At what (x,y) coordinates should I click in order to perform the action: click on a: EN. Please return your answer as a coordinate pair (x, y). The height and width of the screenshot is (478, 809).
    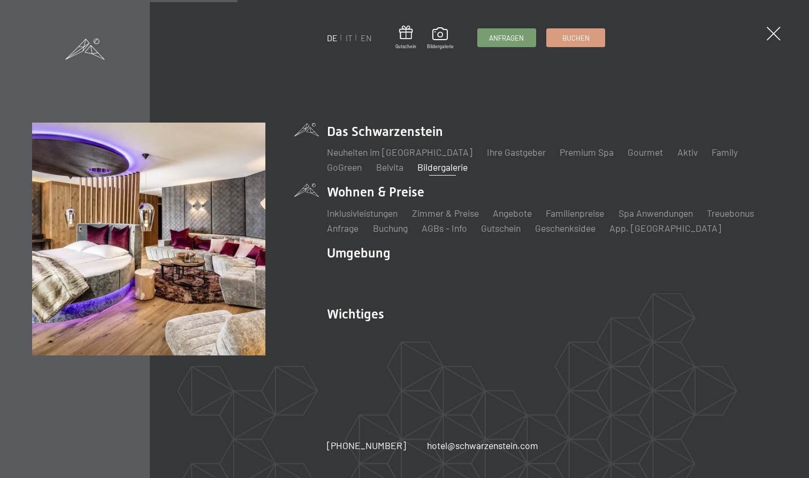
    Looking at the image, I should click on (366, 37).